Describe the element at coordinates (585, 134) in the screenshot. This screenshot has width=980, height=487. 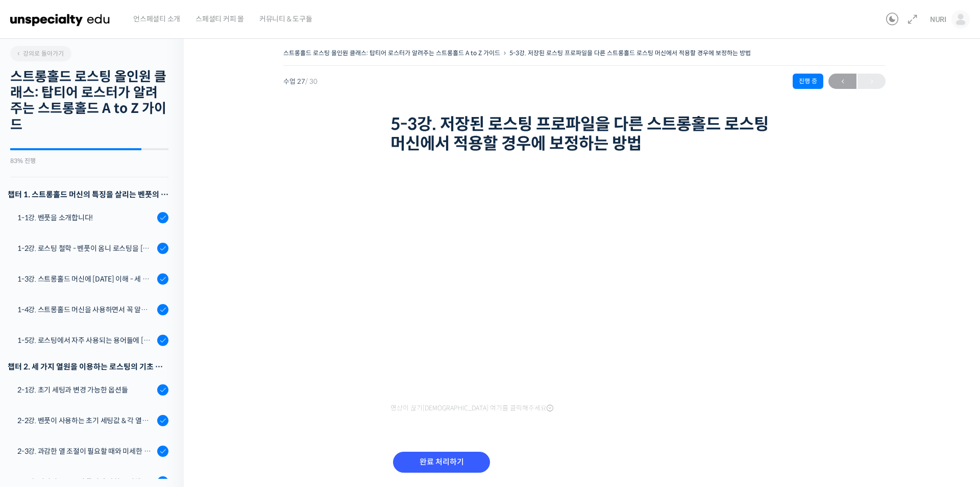
I see `h1: 5-3강. 저장된 로스팅 프로파일을 다른 스트롱홀드 로스팅 머신에서 적용할 경우에 보정하는 방법` at that location.